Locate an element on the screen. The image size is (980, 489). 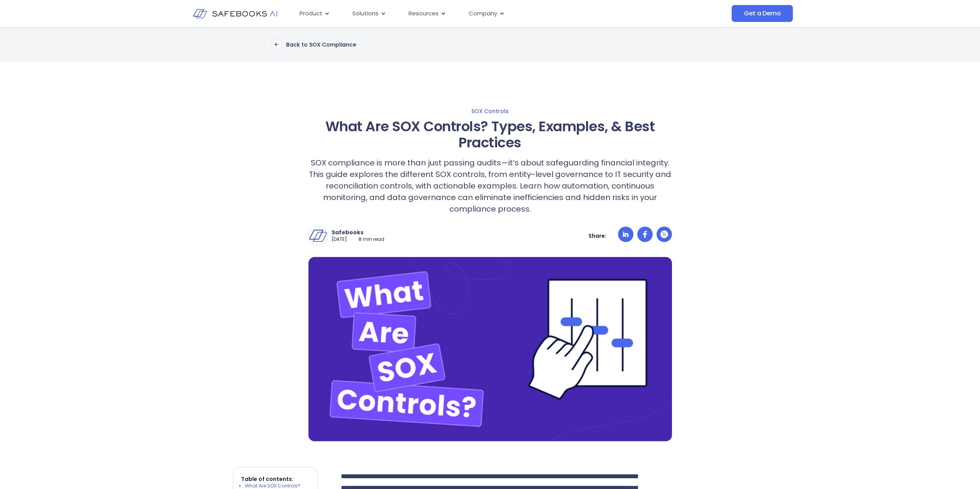
nav: Menu is located at coordinates (474, 14).